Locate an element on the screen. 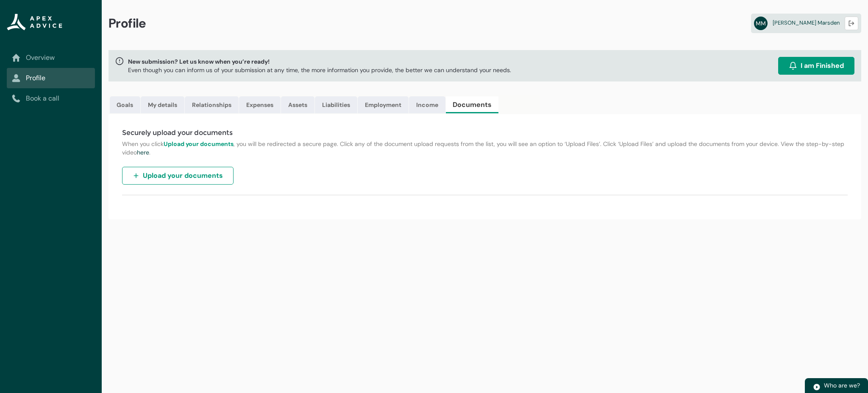 This screenshot has width=868, height=393. span: Who are we? is located at coordinates (842, 385).